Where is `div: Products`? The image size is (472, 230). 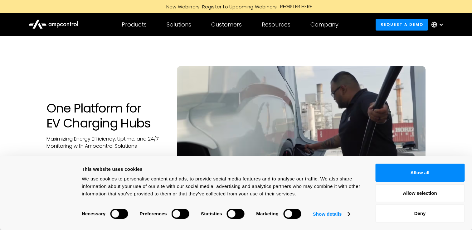
div: Products is located at coordinates (134, 25).